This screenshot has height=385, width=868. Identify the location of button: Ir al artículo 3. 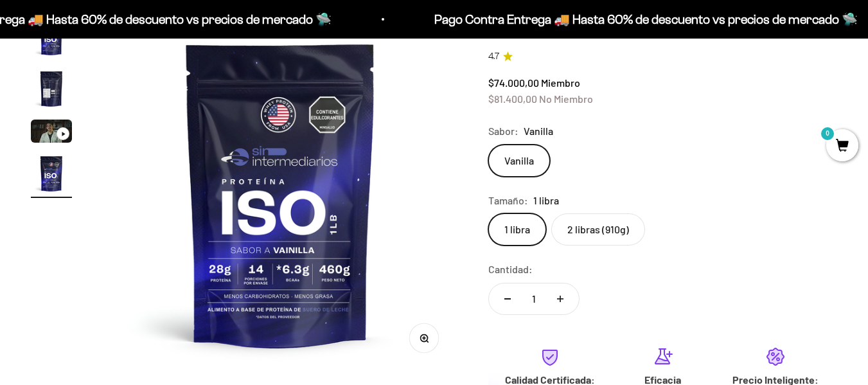
(51, 133).